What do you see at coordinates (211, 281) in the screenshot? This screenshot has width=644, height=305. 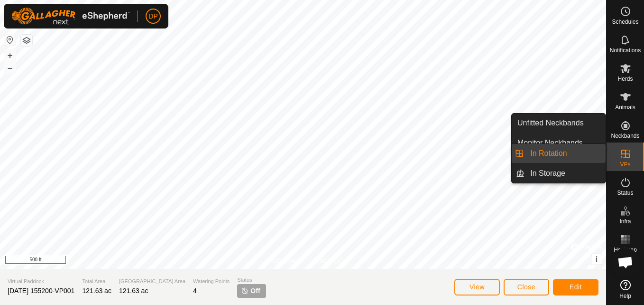 I see `span: Watering Points` at bounding box center [211, 281].